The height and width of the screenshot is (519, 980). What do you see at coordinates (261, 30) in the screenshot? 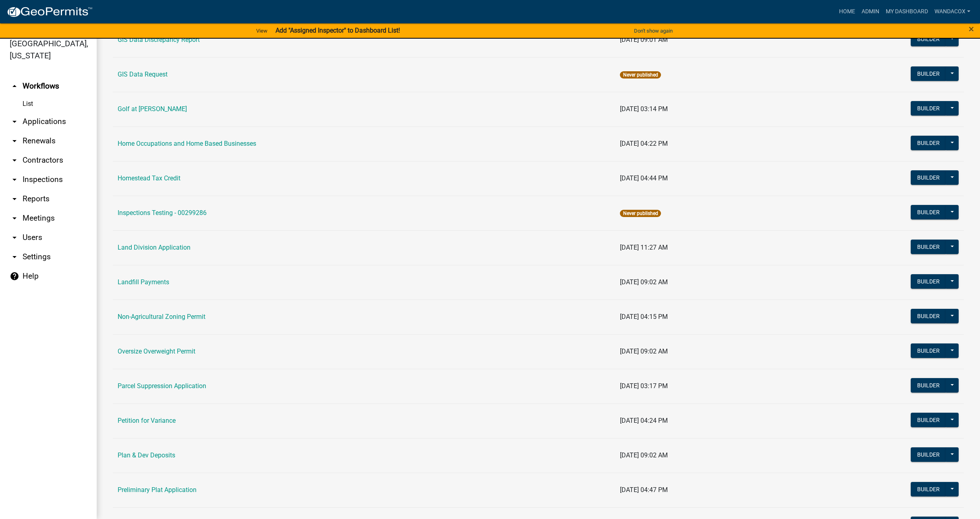
I see `a: View` at bounding box center [261, 30].